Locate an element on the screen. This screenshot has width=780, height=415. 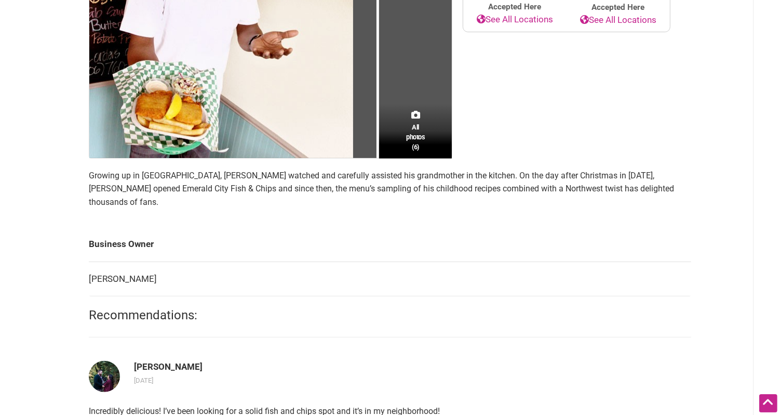
td: Business Owner is located at coordinates (390, 244).